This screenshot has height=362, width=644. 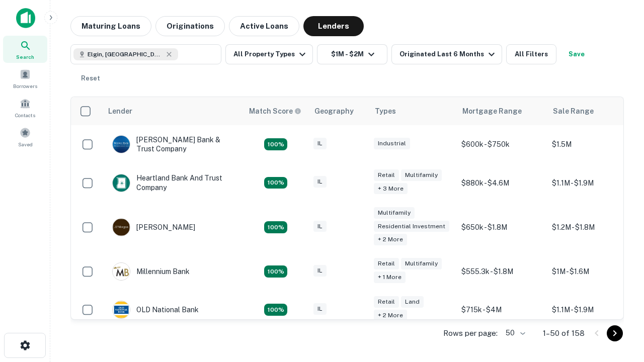 What do you see at coordinates (25, 137) in the screenshot?
I see `div: Saved` at bounding box center [25, 137].